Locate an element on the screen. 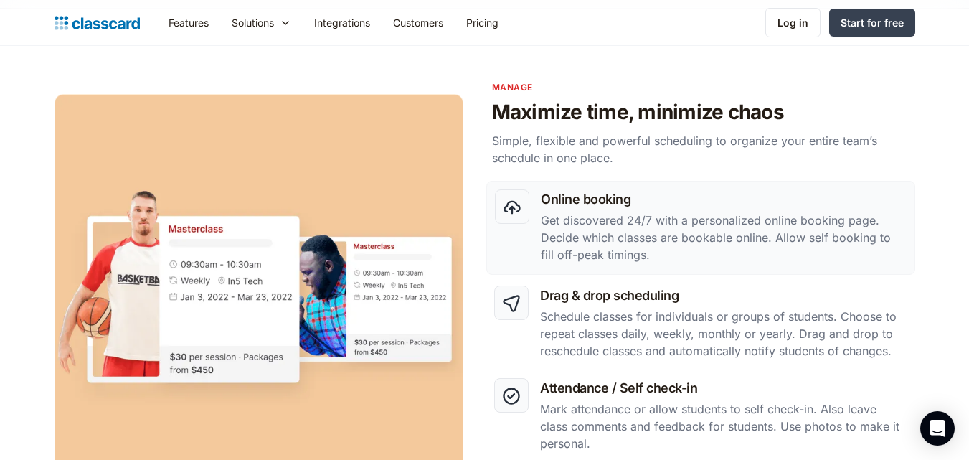 The width and height of the screenshot is (969, 460). a: Pricing is located at coordinates (482, 22).